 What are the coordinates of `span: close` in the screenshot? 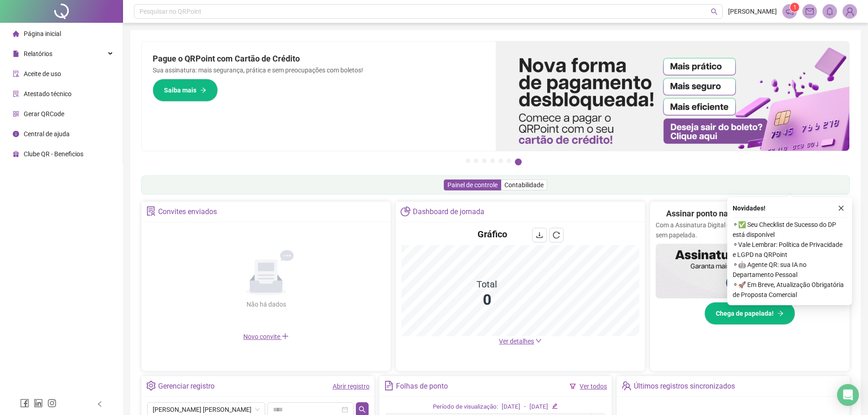 It's located at (841, 208).